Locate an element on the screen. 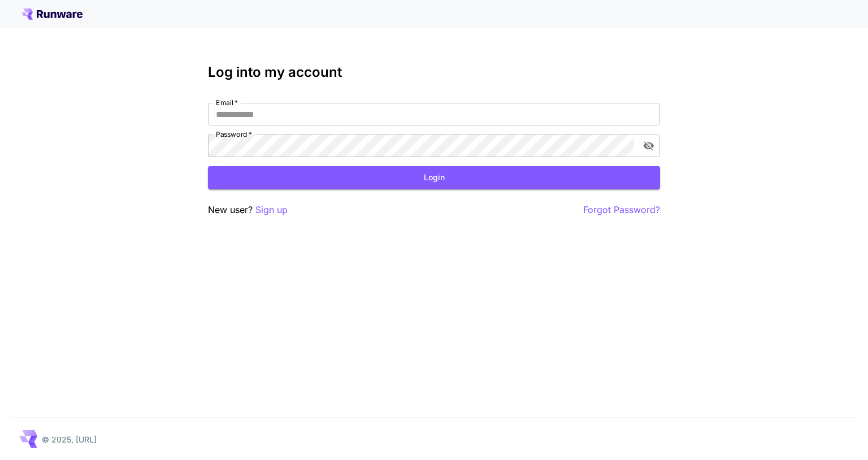 The height and width of the screenshot is (460, 868). button: Login is located at coordinates (434, 177).